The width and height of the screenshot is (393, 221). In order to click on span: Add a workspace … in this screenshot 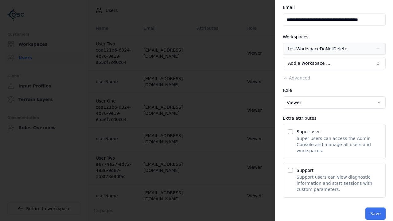, I will do `click(309, 63)`.